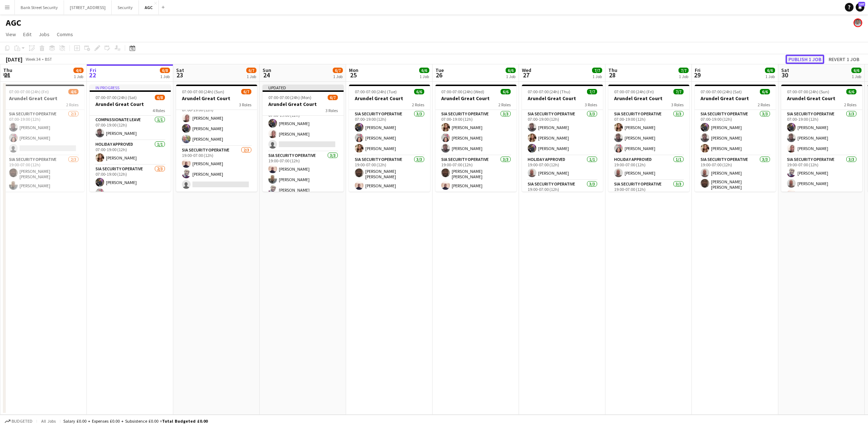 This screenshot has height=427, width=868. Describe the element at coordinates (735, 138) in the screenshot. I see `app-job-card: 07:00-07:00 (24h) (Sat)6/6Arundel Great Court2 RolesSIA Security Operative3/307:00-19:00 (12h)[PE...` at that location.